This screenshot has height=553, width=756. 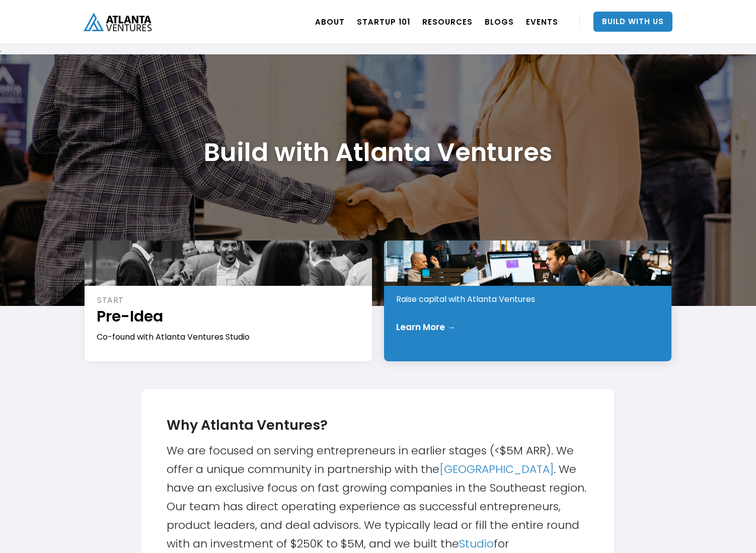 I want to click on a: EVENTS, so click(x=542, y=22).